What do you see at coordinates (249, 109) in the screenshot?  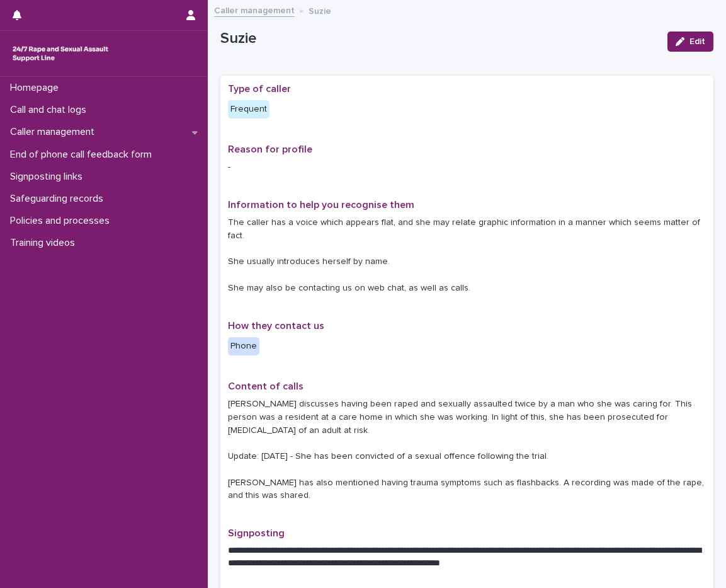 I see `div: Frequent` at bounding box center [249, 109].